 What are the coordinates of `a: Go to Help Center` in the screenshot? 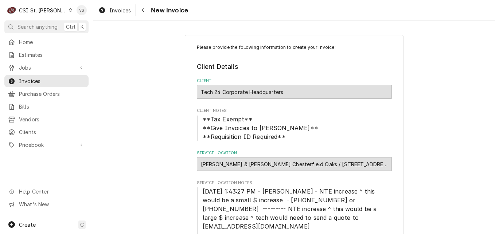 It's located at (46, 191).